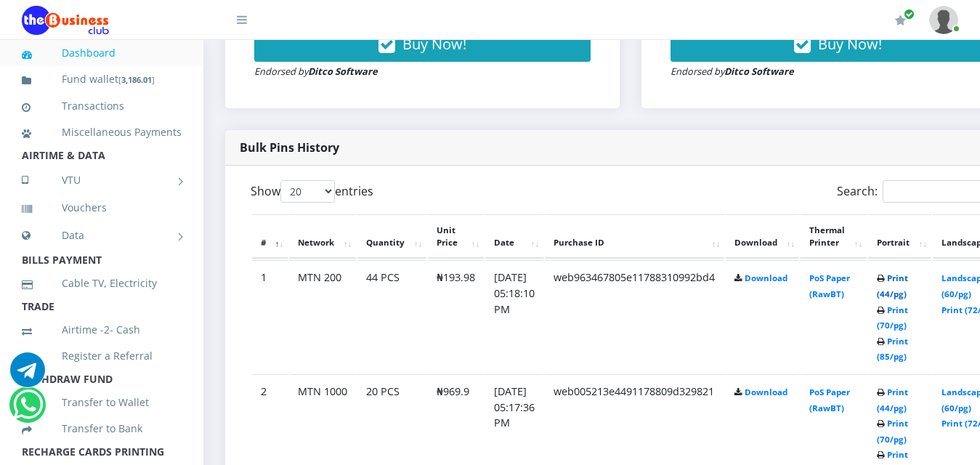 The height and width of the screenshot is (465, 980). Describe the element at coordinates (456, 315) in the screenshot. I see `td: ₦193.98` at that location.